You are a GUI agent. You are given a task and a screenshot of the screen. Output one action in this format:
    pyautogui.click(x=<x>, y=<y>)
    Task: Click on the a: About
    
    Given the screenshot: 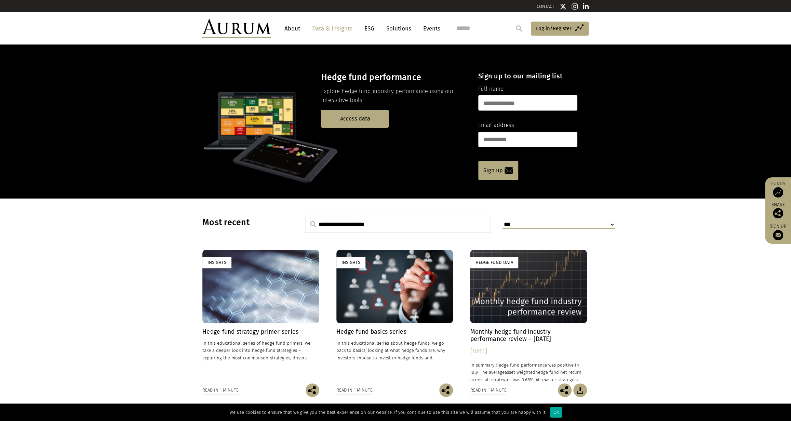 What is the action you would take?
    pyautogui.click(x=292, y=28)
    